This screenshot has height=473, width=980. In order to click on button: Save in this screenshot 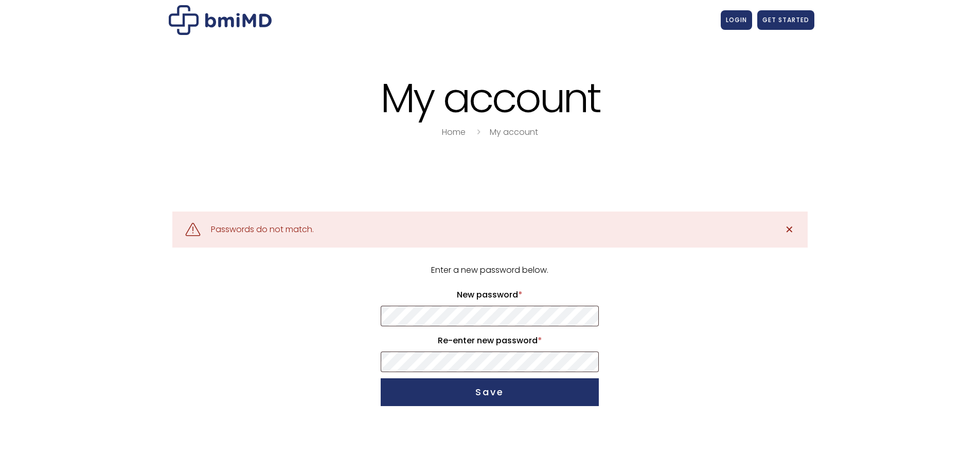, I will do `click(490, 392)`.